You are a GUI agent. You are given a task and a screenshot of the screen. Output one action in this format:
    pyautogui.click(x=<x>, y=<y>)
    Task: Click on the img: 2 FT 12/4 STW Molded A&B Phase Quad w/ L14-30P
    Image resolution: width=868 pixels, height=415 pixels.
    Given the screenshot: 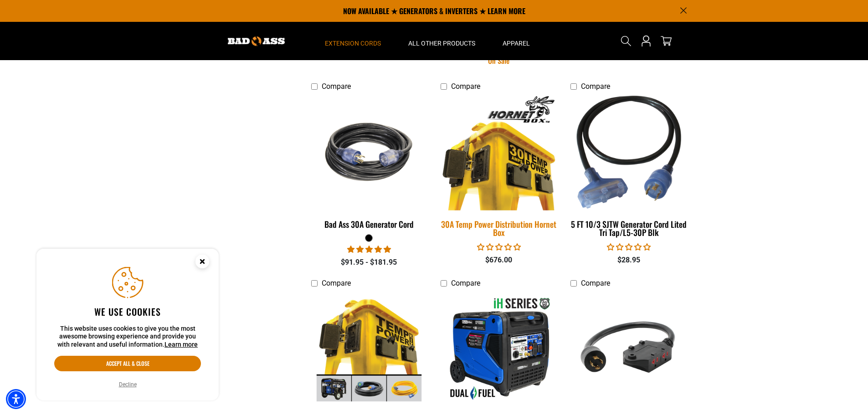 What is the action you would take?
    pyautogui.click(x=628, y=349)
    